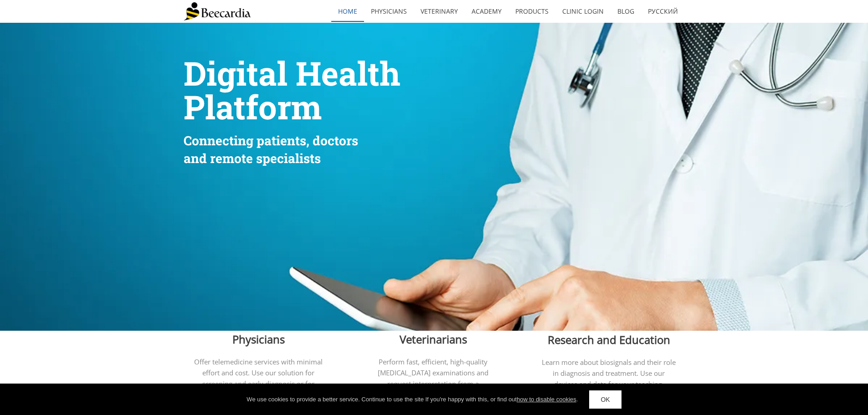 The image size is (868, 415). Describe the element at coordinates (412, 399) in the screenshot. I see `div: We use cookies to provide a better service. Continue to use the site If you're happy with this, o...` at that location.